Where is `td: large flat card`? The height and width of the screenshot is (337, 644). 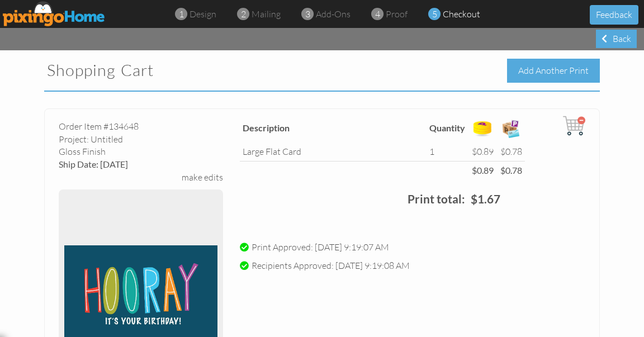
td: large flat card is located at coordinates (334, 152).